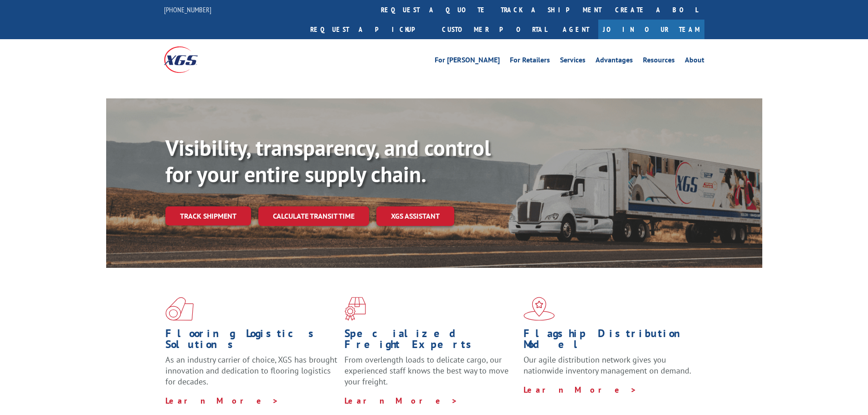  What do you see at coordinates (355, 309) in the screenshot?
I see `img: xgs-icon-focused-on-flooring-red` at bounding box center [355, 309].